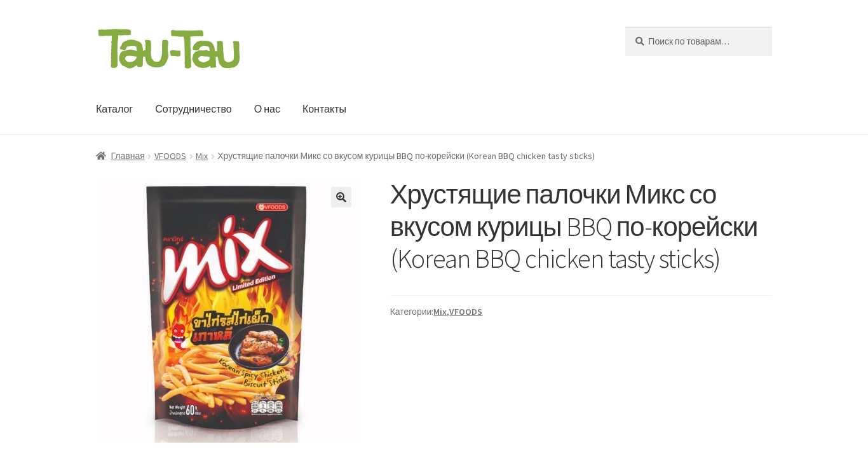  What do you see at coordinates (120, 155) in the screenshot?
I see `a: Главная` at bounding box center [120, 155].